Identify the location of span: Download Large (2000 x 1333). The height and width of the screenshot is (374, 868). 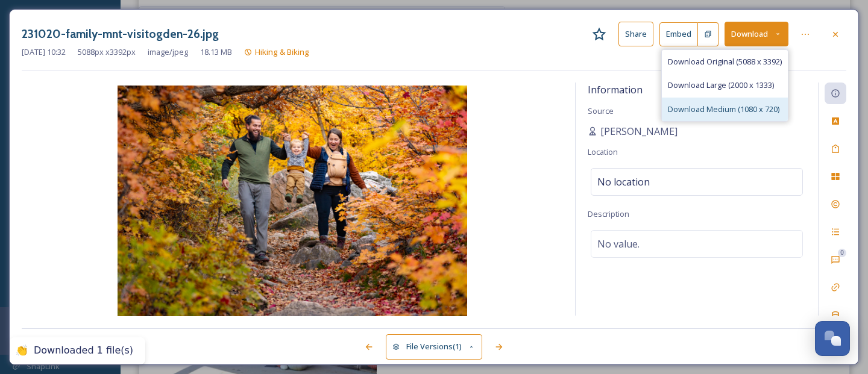
(721, 85).